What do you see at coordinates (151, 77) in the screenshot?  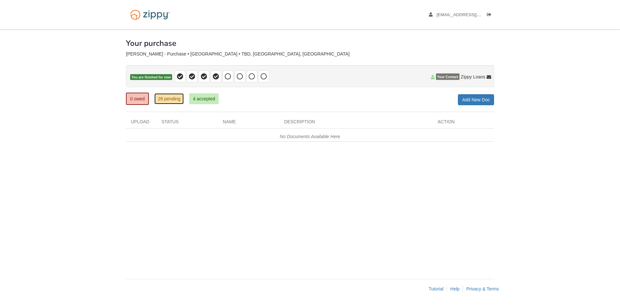 I see `span: You are finished for now` at bounding box center [151, 77].